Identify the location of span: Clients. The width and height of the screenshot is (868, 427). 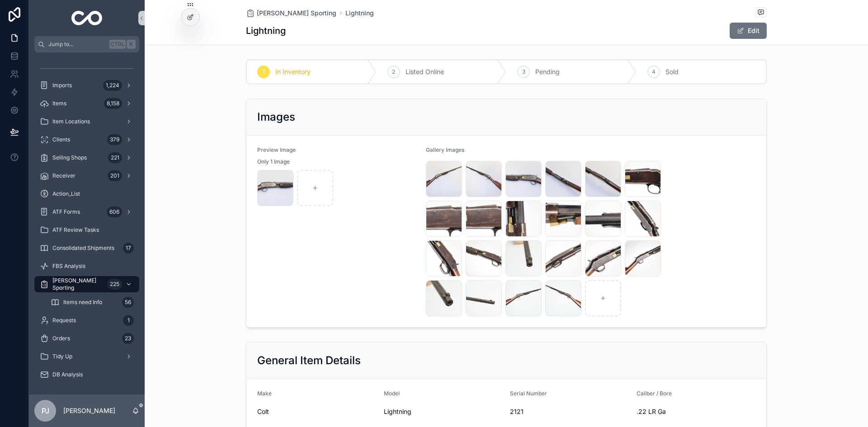
(61, 140).